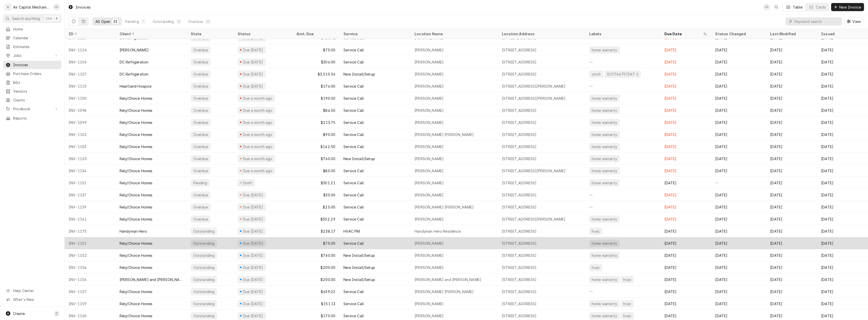 The width and height of the screenshot is (868, 320). Describe the element at coordinates (32, 38) in the screenshot. I see `a: Calendar` at that location.